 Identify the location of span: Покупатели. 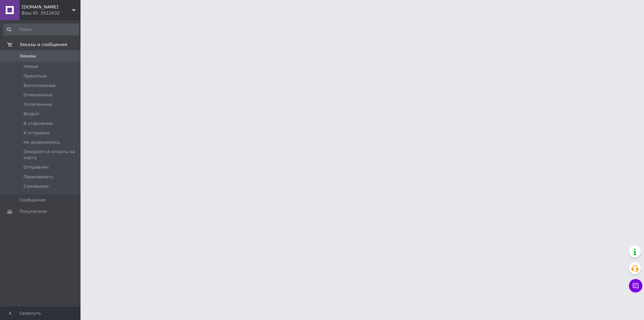
(33, 212).